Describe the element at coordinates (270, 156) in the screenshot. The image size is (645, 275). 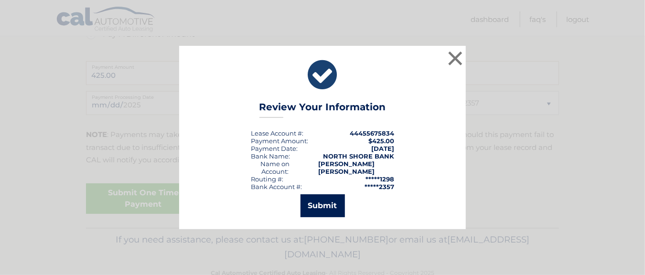
I see `div: Bank Name:` at that location.